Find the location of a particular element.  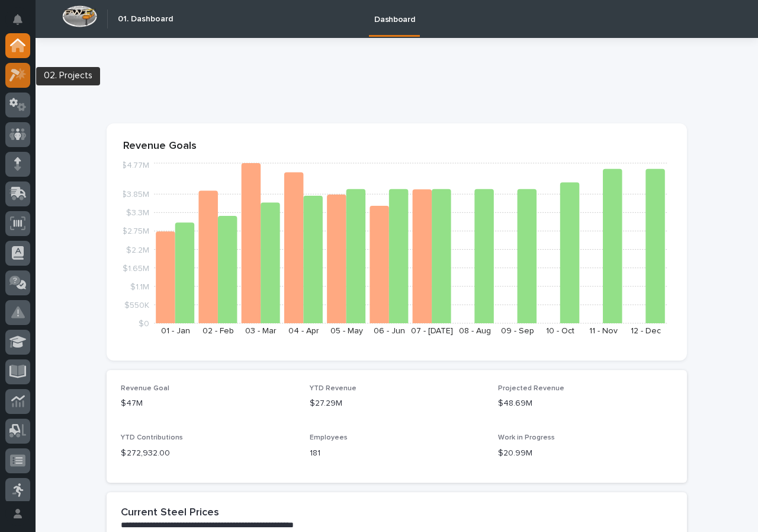

tspan: $3.3M is located at coordinates (137, 213).